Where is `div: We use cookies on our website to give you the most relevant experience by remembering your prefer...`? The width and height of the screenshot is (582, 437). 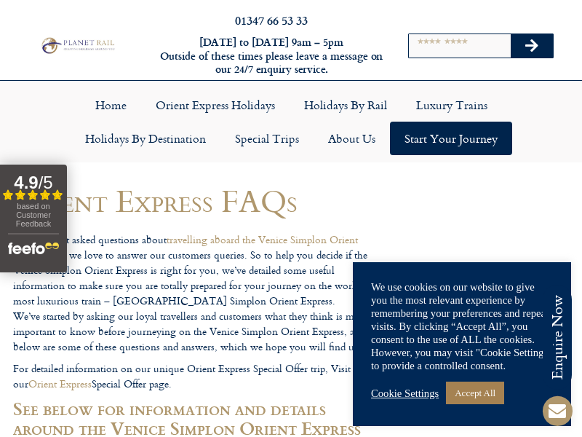
div: We use cookies on our website to give you the most relevant experience by remembering your prefer... is located at coordinates (462, 326).